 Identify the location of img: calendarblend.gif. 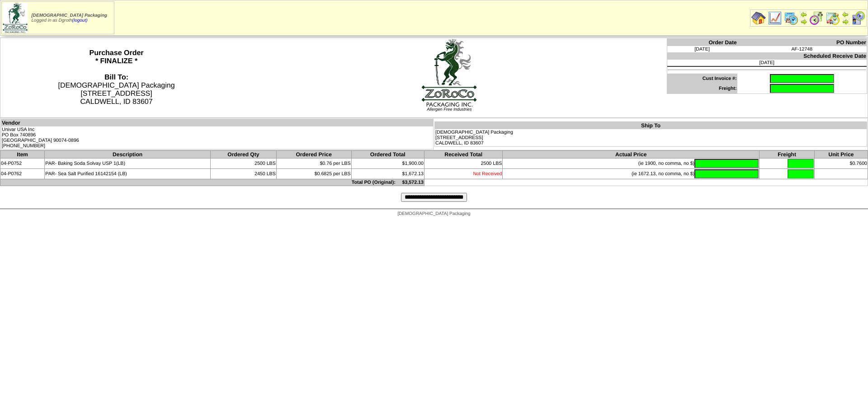
(817, 18).